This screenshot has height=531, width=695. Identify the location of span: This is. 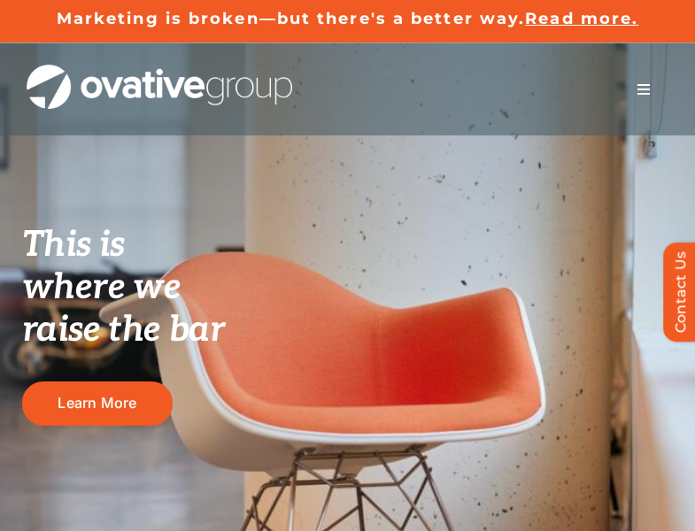
(74, 245).